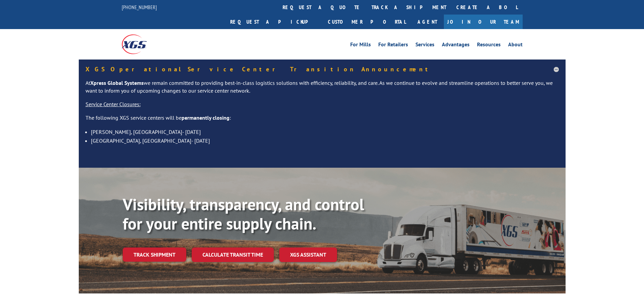 The image size is (644, 308). Describe the element at coordinates (322, 121) in the screenshot. I see `p: The following XGS service centers will be :` at that location.